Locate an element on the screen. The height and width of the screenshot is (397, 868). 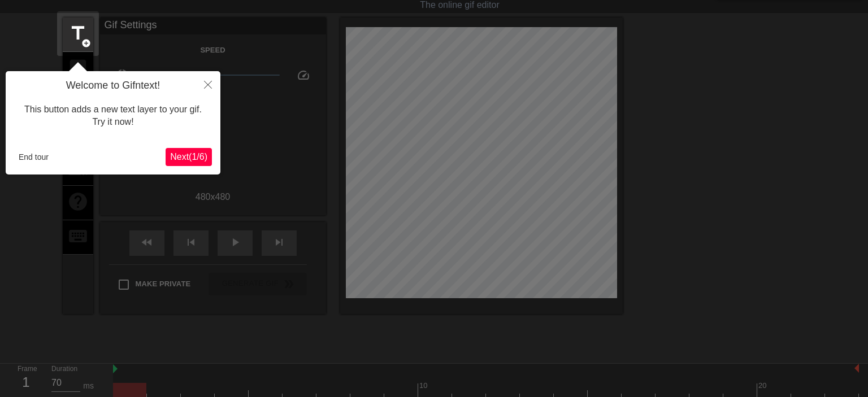
button: Close is located at coordinates (208, 84).